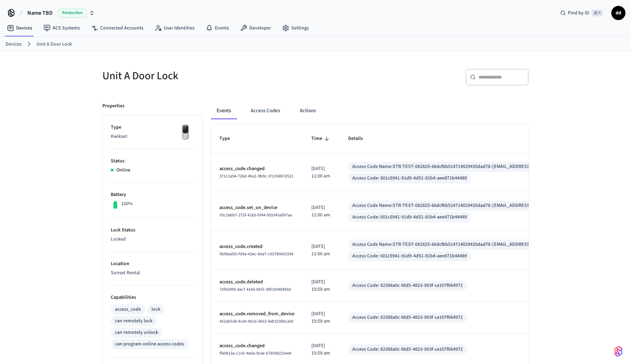 The height and width of the screenshot is (364, 631). What do you see at coordinates (175, 28) in the screenshot?
I see `a: User Identities` at bounding box center [175, 28].